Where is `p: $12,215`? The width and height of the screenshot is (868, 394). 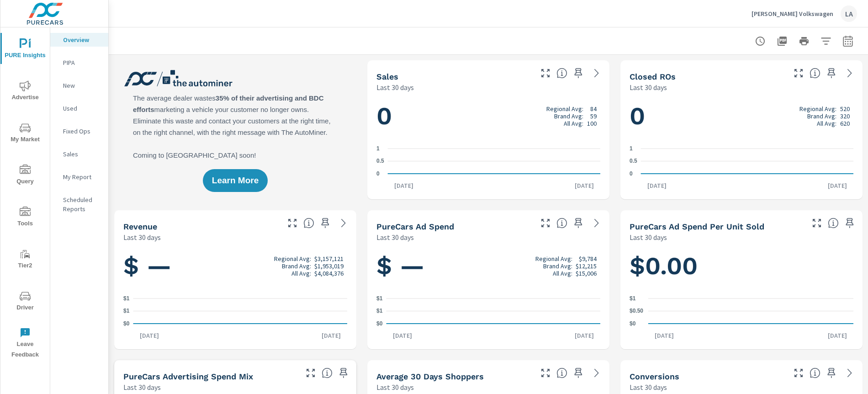
p: $12,215 is located at coordinates (586, 266).